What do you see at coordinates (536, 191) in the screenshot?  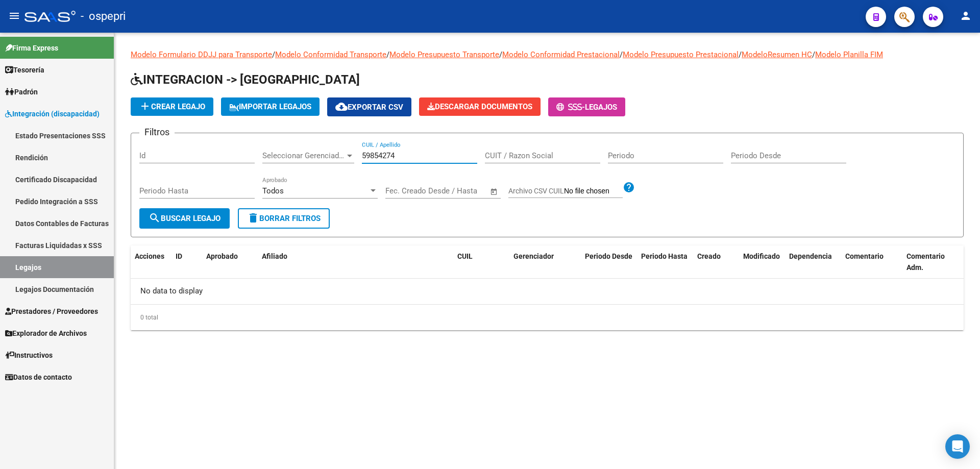 I see `span: Archivo CSV CUIL` at bounding box center [536, 191].